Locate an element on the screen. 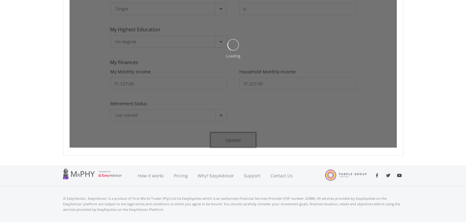  a: How it works is located at coordinates (151, 175).